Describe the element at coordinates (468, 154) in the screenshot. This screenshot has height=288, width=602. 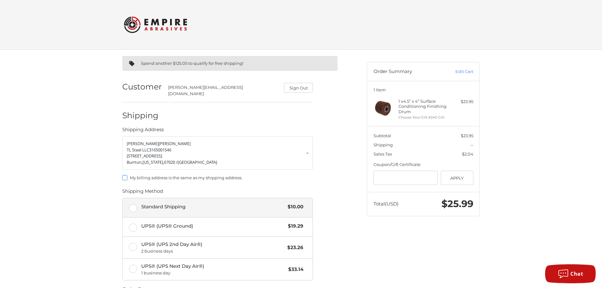
I see `span: $2.04` at that location.